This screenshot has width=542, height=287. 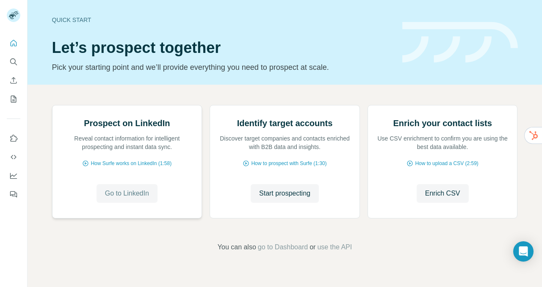 What do you see at coordinates (443, 143) in the screenshot?
I see `p: Use CSV enrichment to confirm you are using the best data available.` at bounding box center [443, 143].